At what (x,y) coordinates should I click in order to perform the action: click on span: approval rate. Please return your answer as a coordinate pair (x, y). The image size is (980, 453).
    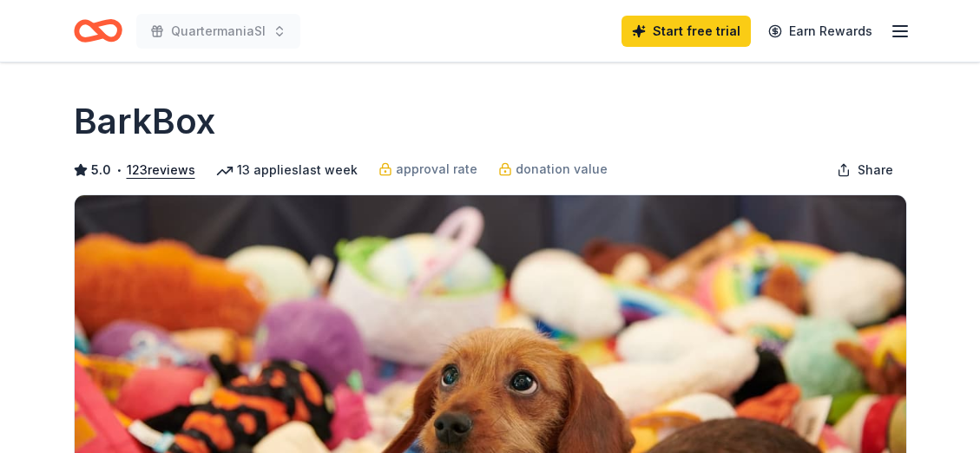
    Looking at the image, I should click on (436, 169).